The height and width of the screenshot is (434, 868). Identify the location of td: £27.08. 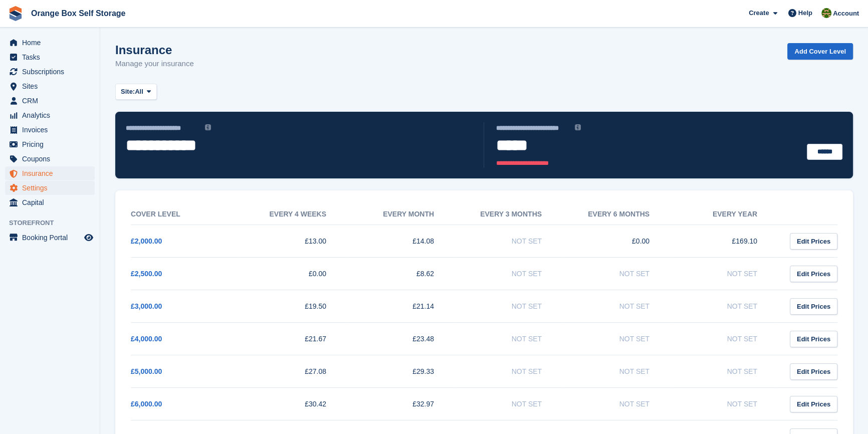
(292, 371).